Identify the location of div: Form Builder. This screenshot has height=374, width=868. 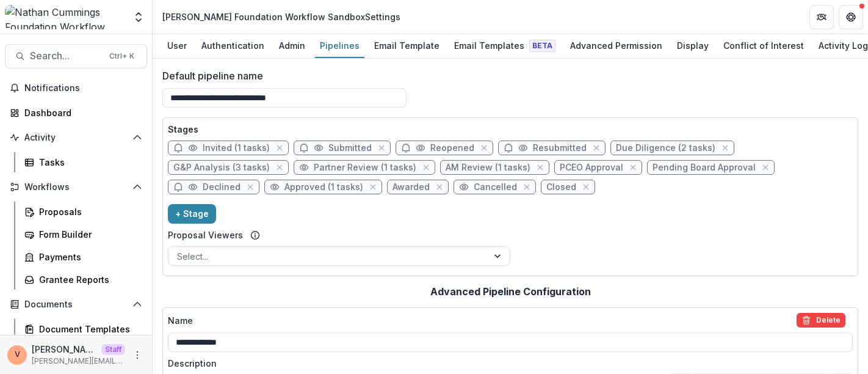
(88, 234).